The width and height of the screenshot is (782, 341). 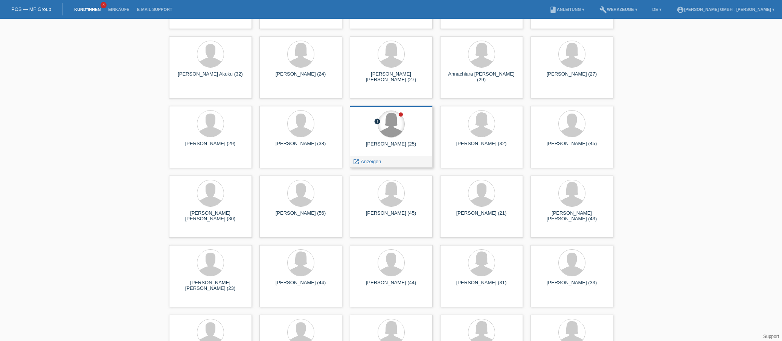 I want to click on div: Unbestätigt, in Bearbeitung, so click(x=377, y=122).